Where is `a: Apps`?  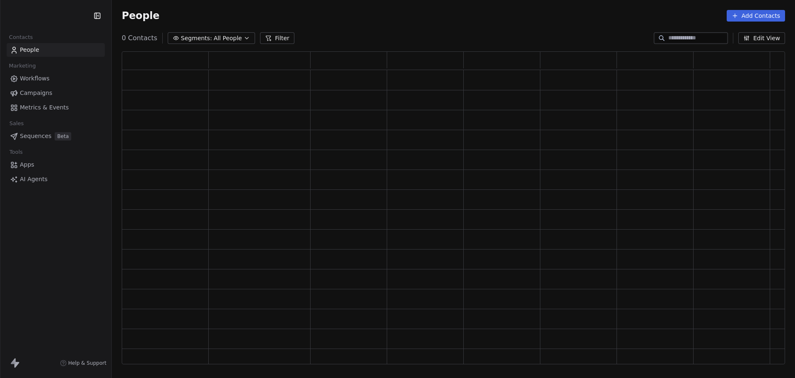 a: Apps is located at coordinates (56, 164).